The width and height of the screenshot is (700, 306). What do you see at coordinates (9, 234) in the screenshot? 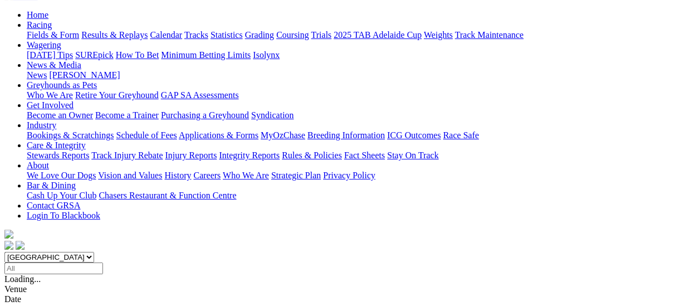
I see `img: logo-grsa-white.png` at bounding box center [9, 234].